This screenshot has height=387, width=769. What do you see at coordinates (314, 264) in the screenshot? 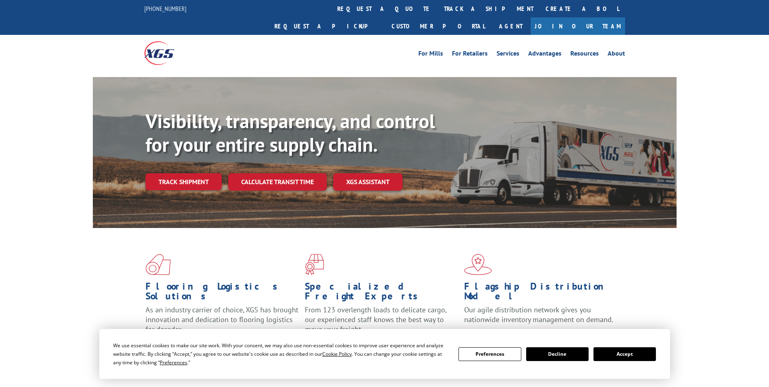
I see `img: xgs-icon-focused-on-flooring-red` at bounding box center [314, 264].